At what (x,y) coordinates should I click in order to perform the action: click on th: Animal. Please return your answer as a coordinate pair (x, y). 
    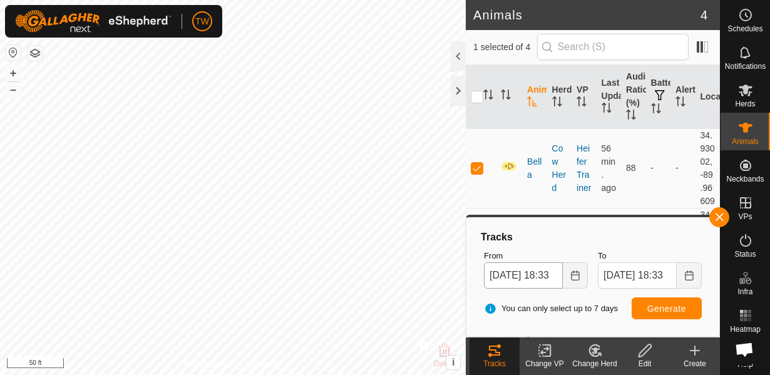
    Looking at the image, I should click on (534, 97).